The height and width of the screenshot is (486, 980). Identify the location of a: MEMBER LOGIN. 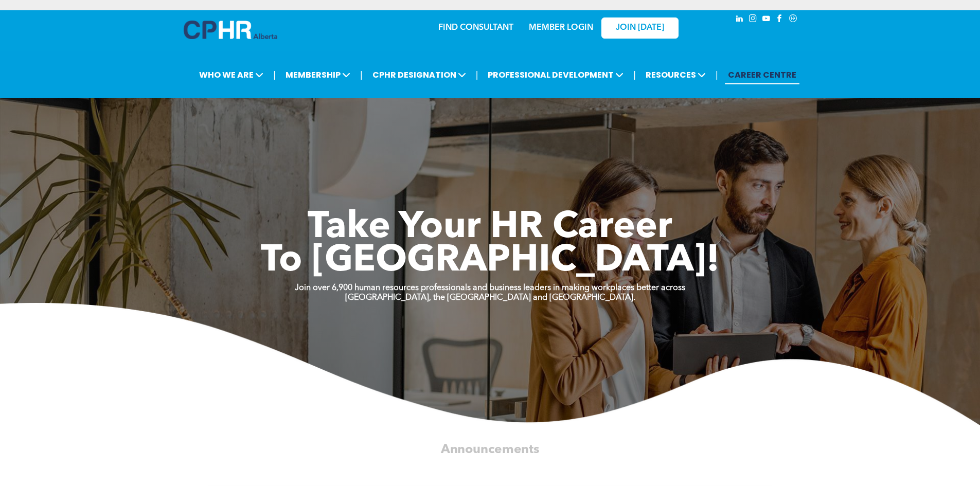
(561, 28).